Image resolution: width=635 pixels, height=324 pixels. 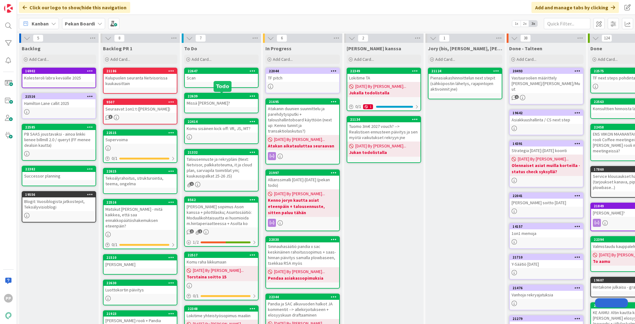 What do you see at coordinates (31, 48) in the screenshot?
I see `span: Backlog` at bounding box center [31, 48].